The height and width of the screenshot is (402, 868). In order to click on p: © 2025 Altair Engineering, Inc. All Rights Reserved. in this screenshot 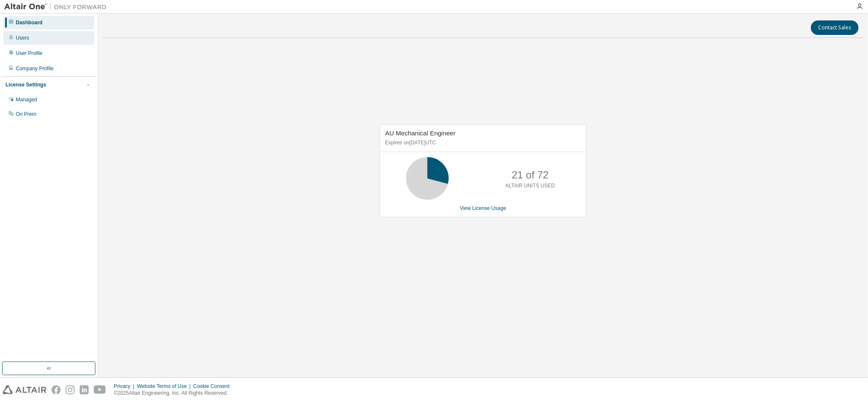, I will do `click(174, 393)`.